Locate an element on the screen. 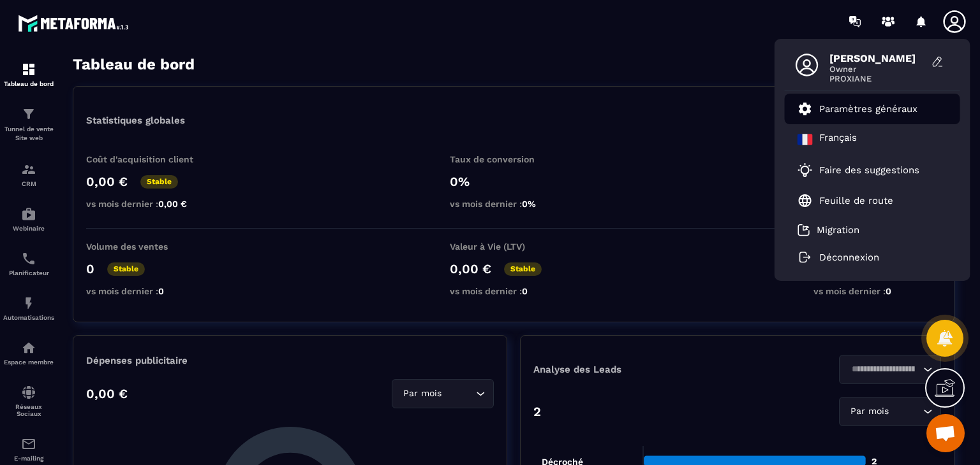  span: 0,00 € is located at coordinates (172, 204).